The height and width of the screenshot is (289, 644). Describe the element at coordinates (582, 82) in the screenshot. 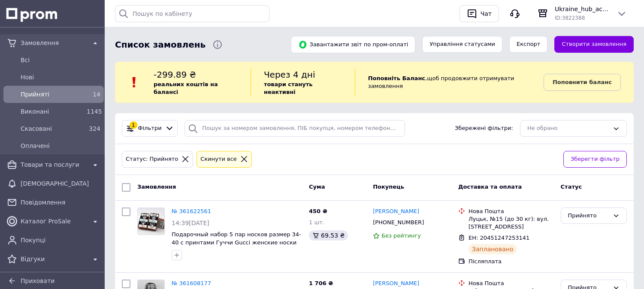

I see `b: Поповнити баланс` at that location.